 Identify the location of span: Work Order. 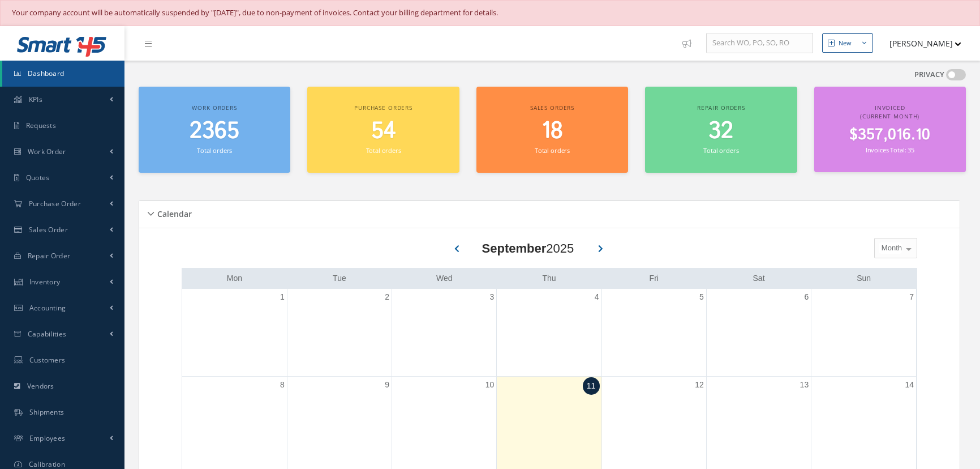
(47, 151).